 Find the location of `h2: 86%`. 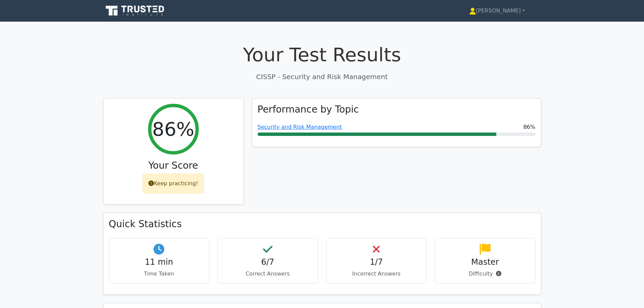

h2: 86% is located at coordinates (173, 129).